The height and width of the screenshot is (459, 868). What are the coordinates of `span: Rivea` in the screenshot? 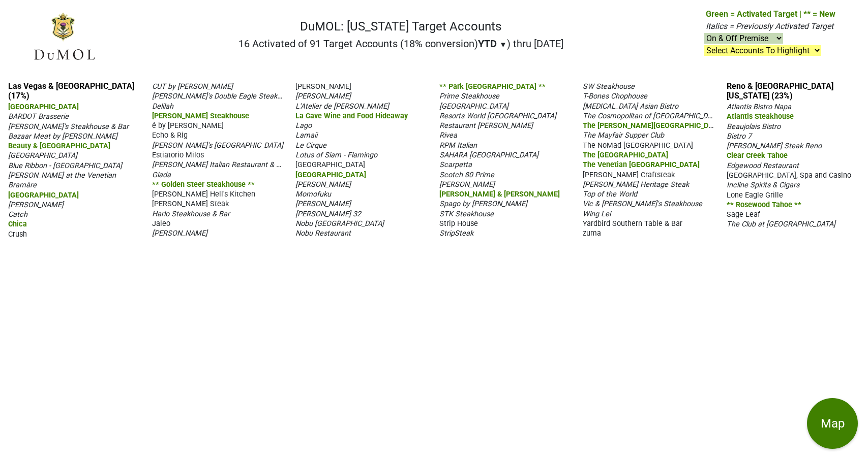 It's located at (448, 135).